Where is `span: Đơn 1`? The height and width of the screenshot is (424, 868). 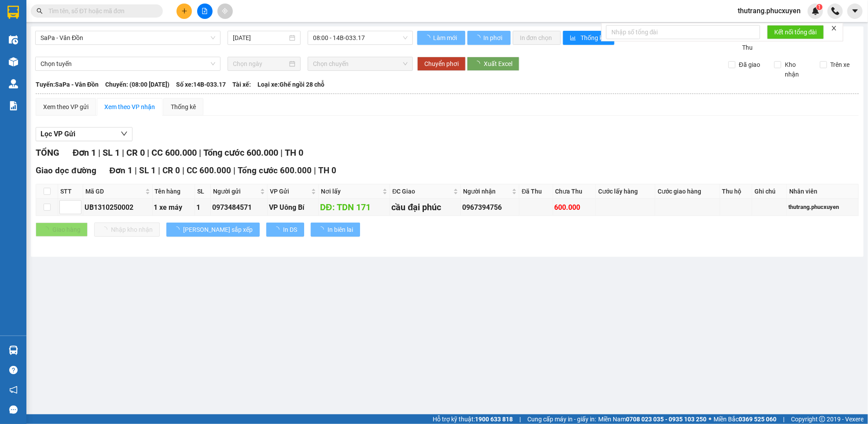 span: Đơn 1 is located at coordinates (121, 170).